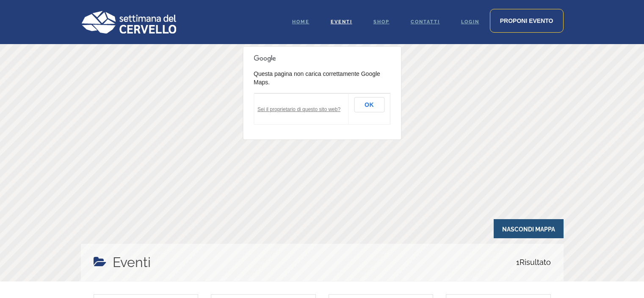 The width and height of the screenshot is (644, 298). I want to click on img: Logo, so click(128, 22).